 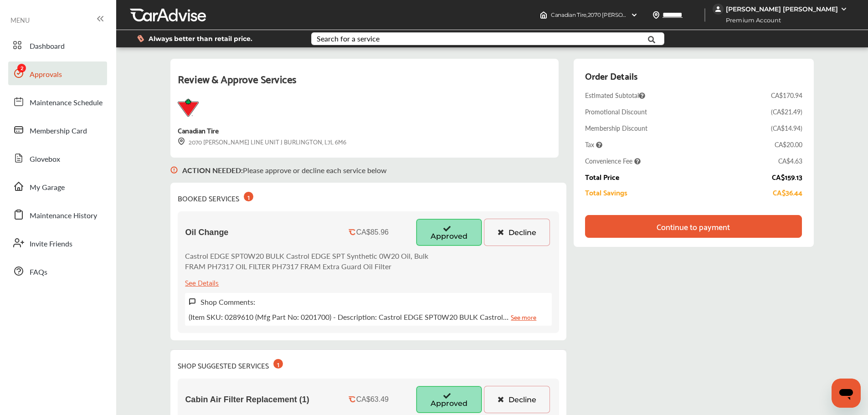 I want to click on img: logo-canadian-tire.png, so click(x=188, y=107).